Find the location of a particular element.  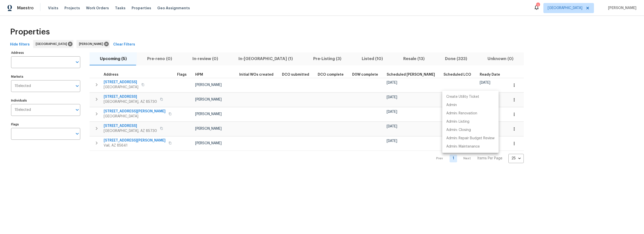

p: Admin: Closing is located at coordinates (459, 130).